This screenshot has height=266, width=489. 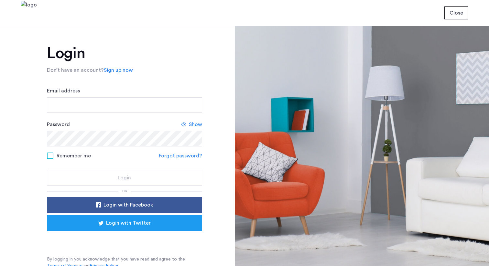 I want to click on span: or, so click(x=125, y=191).